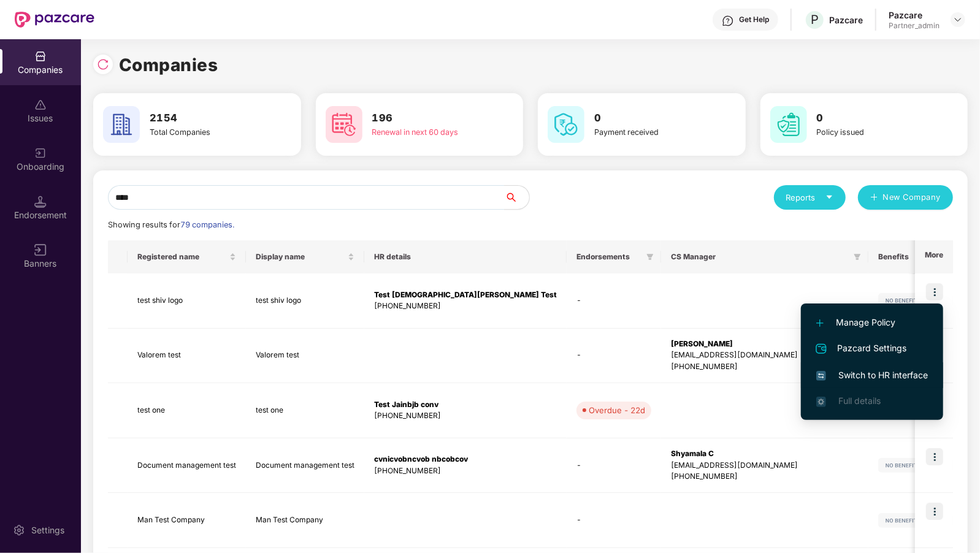 The height and width of the screenshot is (553, 980). What do you see at coordinates (821, 349) in the screenshot?
I see `img: svg+xml;base64,PHN2ZyB4bWxucz0iaHR0cDovL3d3dy53My5vcmcvMjAwMC9zdmciIHdpZHRoPSIyNCIgaGVpZ2h0PSIyNC...` at bounding box center [821, 349].